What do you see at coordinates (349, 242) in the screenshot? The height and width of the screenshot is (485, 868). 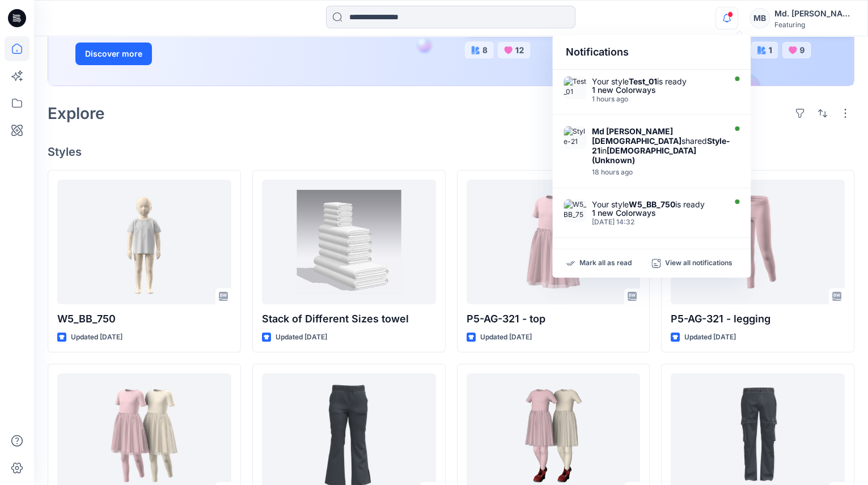 I see `a: Stack of Different Sizes towel` at bounding box center [349, 242].